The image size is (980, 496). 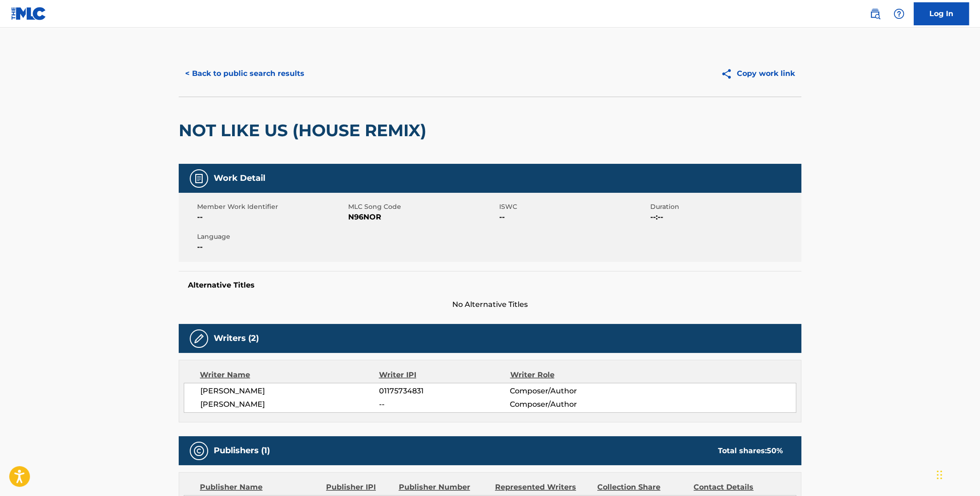 What do you see at coordinates (939, 475) in the screenshot?
I see `div: Drag` at bounding box center [939, 475].